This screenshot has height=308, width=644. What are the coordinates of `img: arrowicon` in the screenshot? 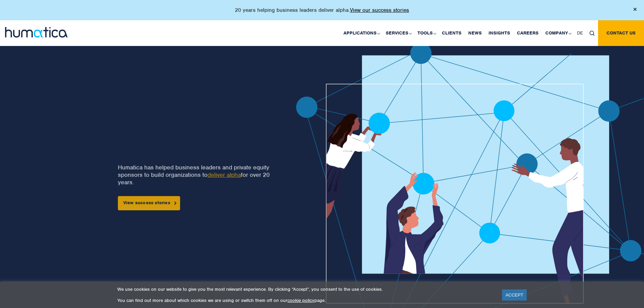 It's located at (176, 203).